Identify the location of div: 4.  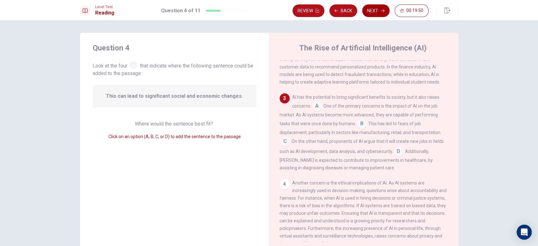
(284, 184).